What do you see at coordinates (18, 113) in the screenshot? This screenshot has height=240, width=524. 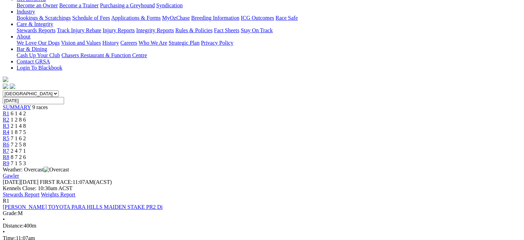 I see `span: 6 1 4 2` at bounding box center [18, 113].